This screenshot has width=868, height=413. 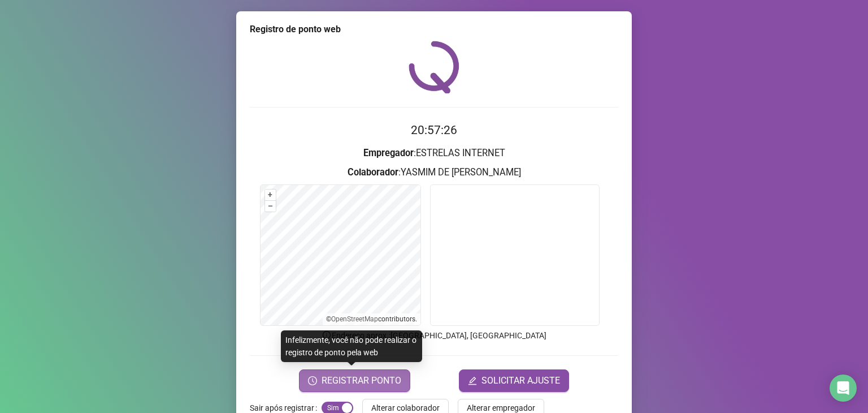 I want to click on h3: : ESTRELAS INTERNET, so click(x=434, y=153).